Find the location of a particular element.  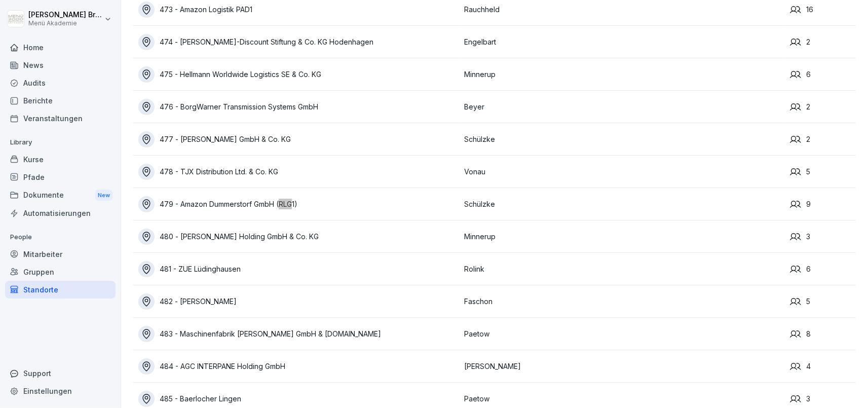

a: 484 - AGC INTERPANE Holding GmbH is located at coordinates (299, 366).